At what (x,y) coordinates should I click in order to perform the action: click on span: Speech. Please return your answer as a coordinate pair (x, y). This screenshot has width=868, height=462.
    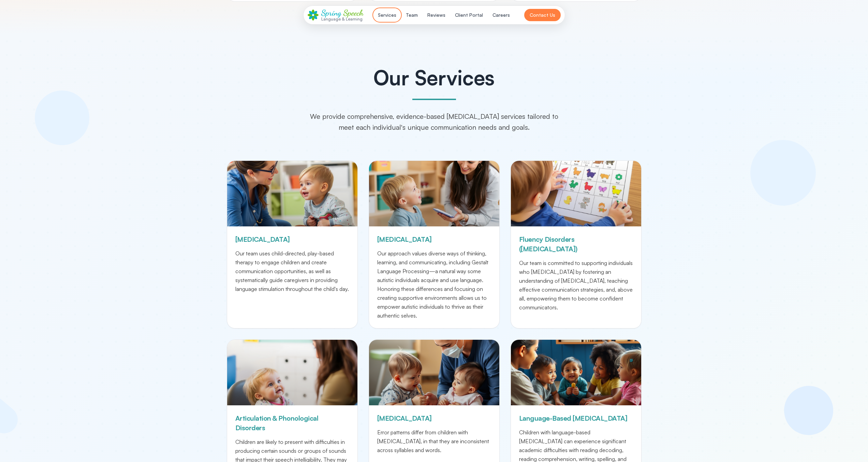
    Looking at the image, I should click on (353, 13).